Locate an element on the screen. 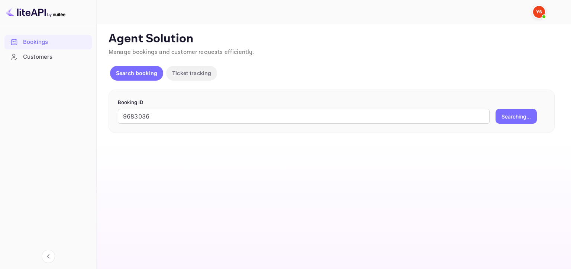 The height and width of the screenshot is (269, 571). a: Bookings is located at coordinates (48, 42).